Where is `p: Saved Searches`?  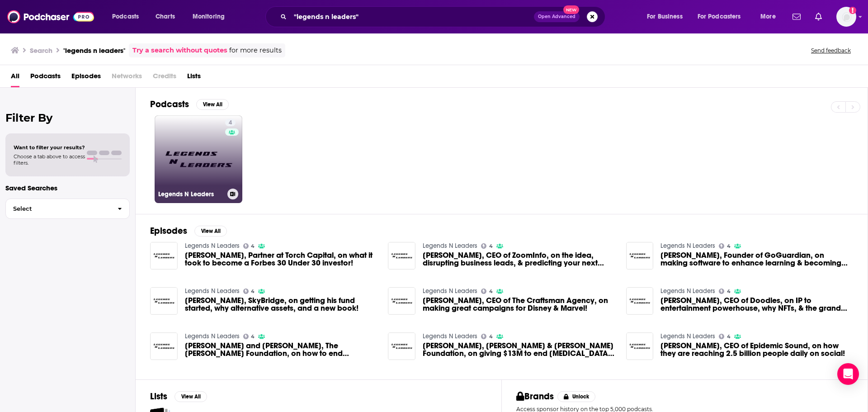
p: Saved Searches is located at coordinates (67, 188).